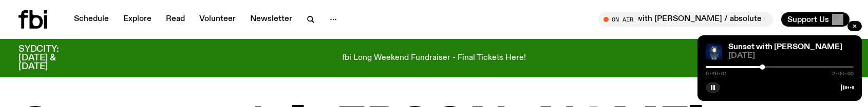 The image size is (868, 107). Describe the element at coordinates (716, 74) in the screenshot. I see `span: 0:46:01` at that location.